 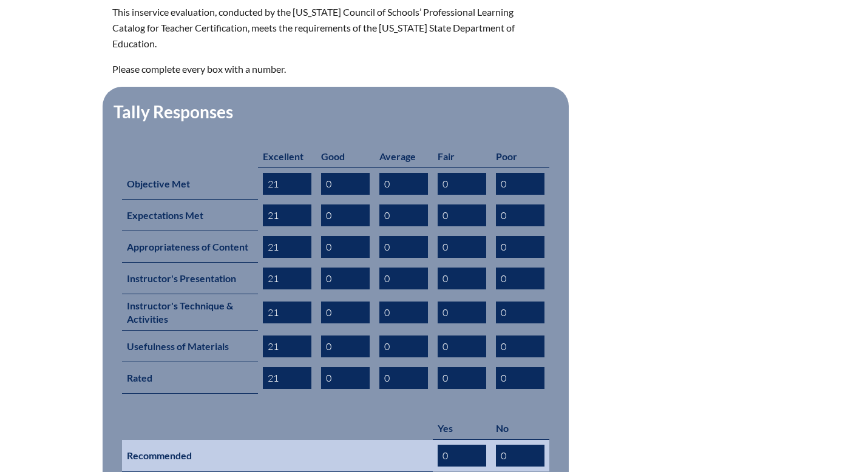 I want to click on p: Please complete every box with a number., so click(x=326, y=69).